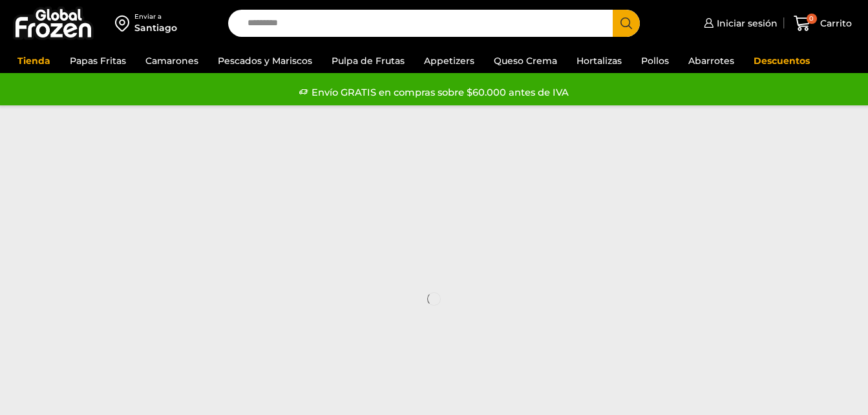  Describe the element at coordinates (655, 61) in the screenshot. I see `a: Pollos` at that location.